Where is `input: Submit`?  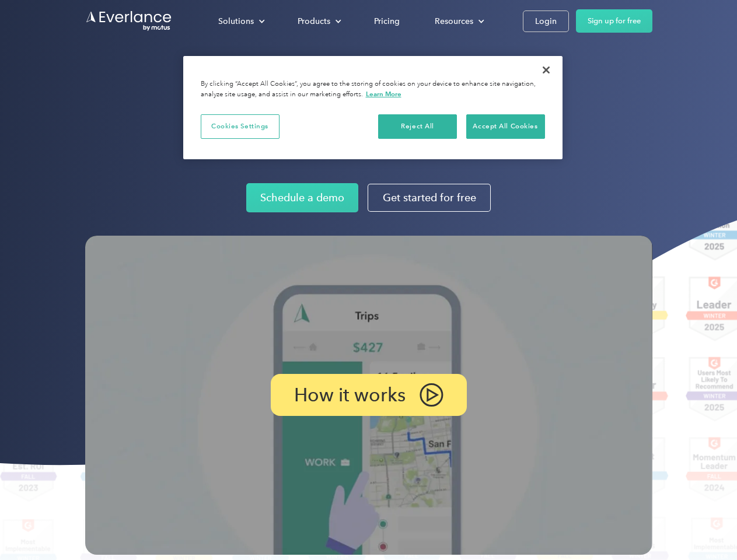 input: Submit is located at coordinates (115, 82).